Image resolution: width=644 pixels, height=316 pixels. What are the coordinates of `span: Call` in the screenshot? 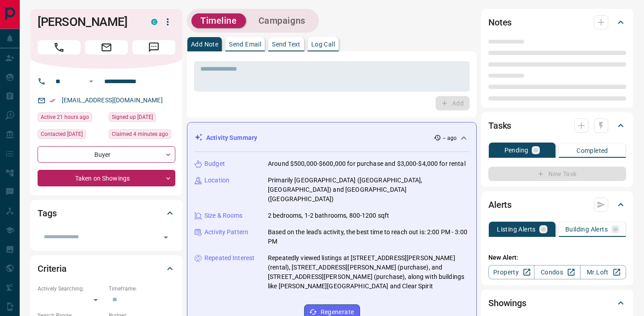 It's located at (59, 47).